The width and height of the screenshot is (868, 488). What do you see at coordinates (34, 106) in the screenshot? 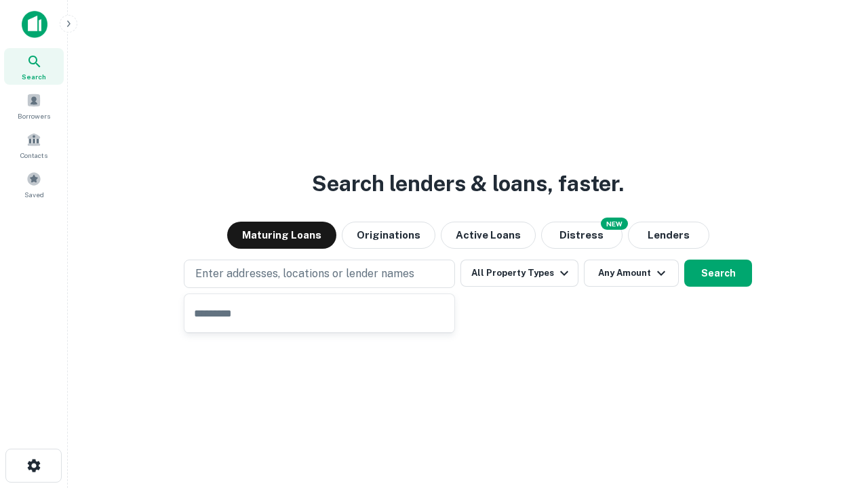
I see `div: Borrowers` at bounding box center [34, 106].